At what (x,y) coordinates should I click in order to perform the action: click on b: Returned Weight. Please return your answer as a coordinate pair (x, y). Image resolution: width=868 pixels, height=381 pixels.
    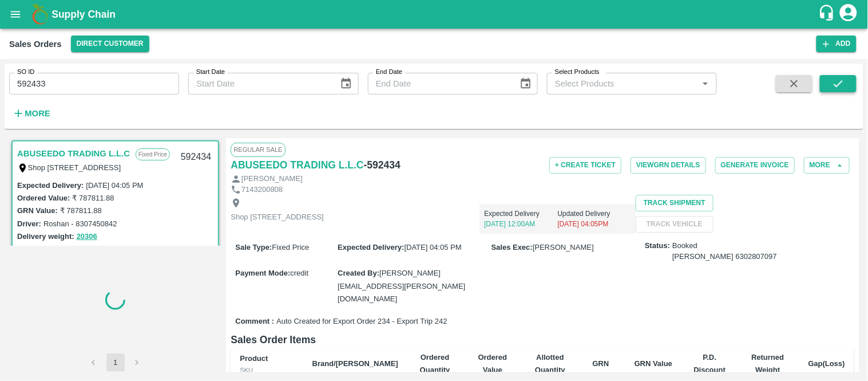
    Looking at the image, I should click on (767, 363).